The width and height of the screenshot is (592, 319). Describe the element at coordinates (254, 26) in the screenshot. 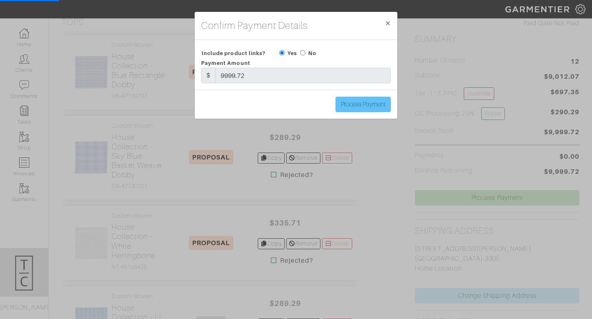

I see `h4: Confirm Payment Details` at that location.